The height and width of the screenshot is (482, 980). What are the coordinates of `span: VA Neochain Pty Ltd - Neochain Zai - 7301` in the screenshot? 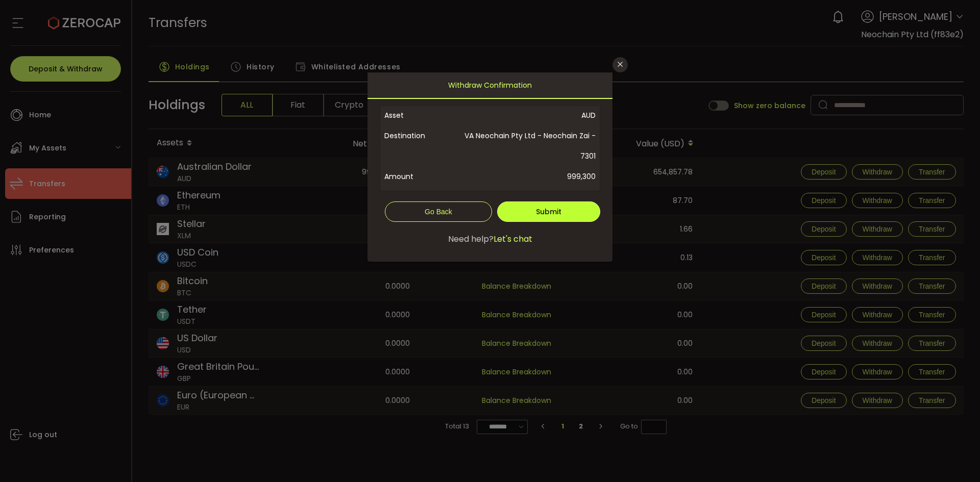 It's located at (522, 146).